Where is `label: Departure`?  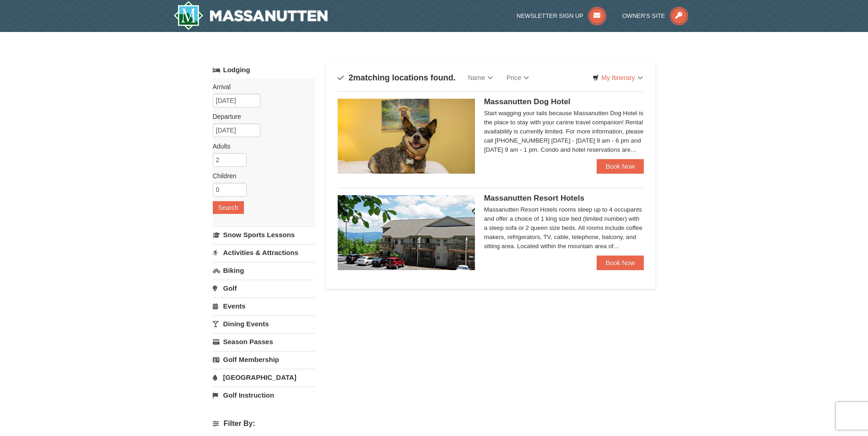
label: Departure is located at coordinates (261, 117).